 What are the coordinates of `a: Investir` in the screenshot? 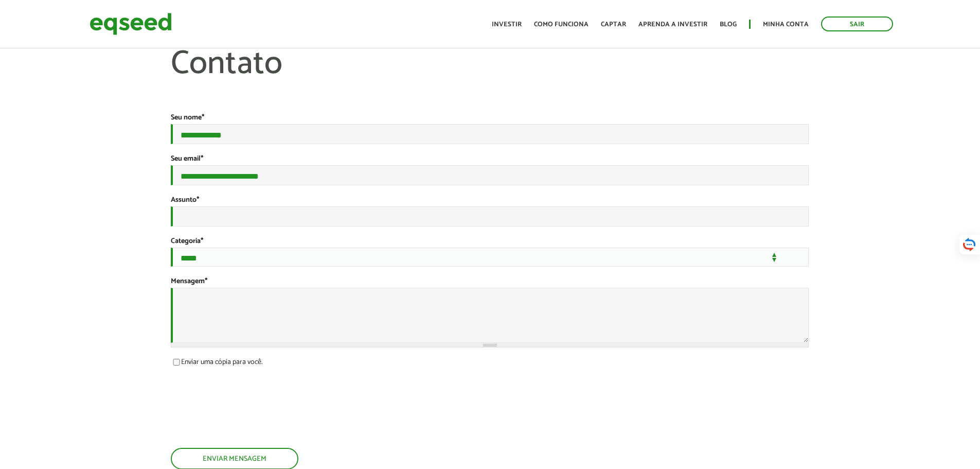 It's located at (507, 24).